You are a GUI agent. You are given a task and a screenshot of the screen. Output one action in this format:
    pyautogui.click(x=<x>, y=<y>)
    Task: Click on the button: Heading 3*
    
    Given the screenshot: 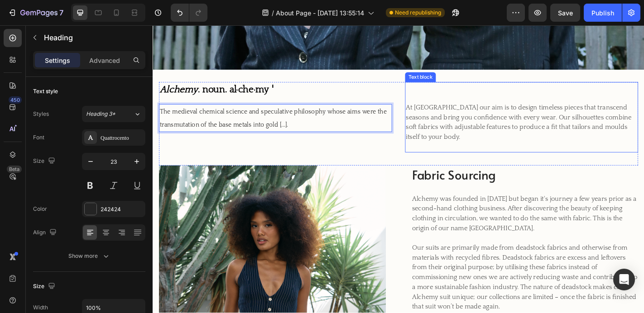 What is the action you would take?
    pyautogui.click(x=114, y=114)
    